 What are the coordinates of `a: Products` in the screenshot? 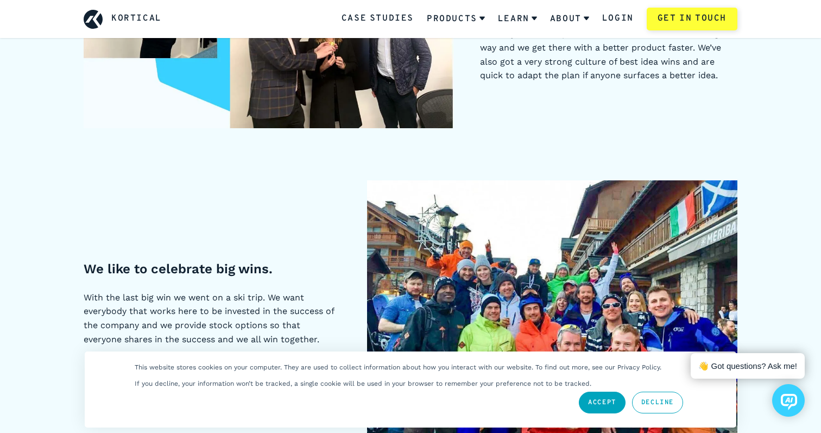 It's located at (455, 19).